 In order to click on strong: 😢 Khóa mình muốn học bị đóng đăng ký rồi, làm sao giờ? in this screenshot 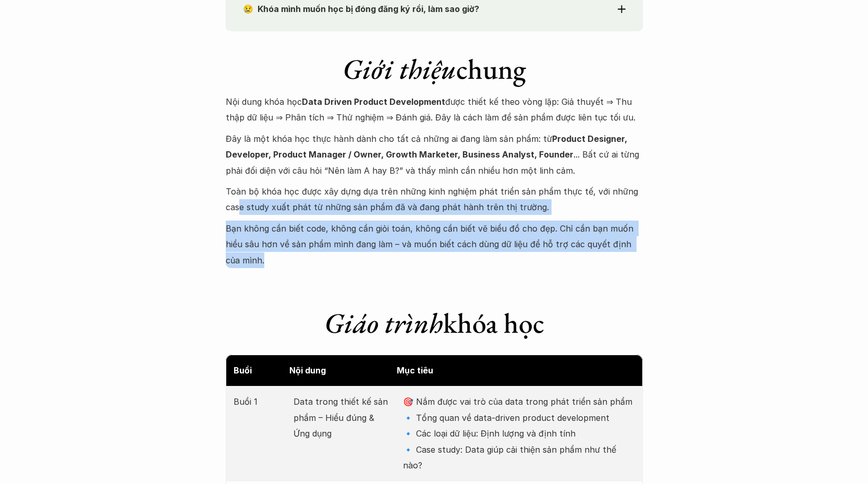, I will do `click(361, 9)`.